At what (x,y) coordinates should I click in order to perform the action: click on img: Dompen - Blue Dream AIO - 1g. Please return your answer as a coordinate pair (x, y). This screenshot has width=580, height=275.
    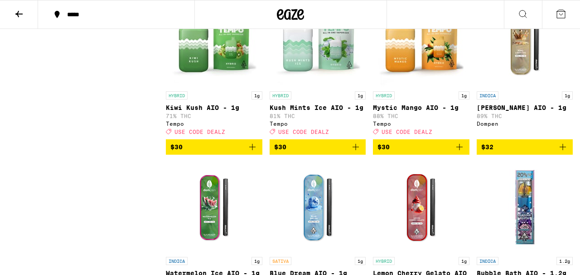
    Looking at the image, I should click on (318, 208).